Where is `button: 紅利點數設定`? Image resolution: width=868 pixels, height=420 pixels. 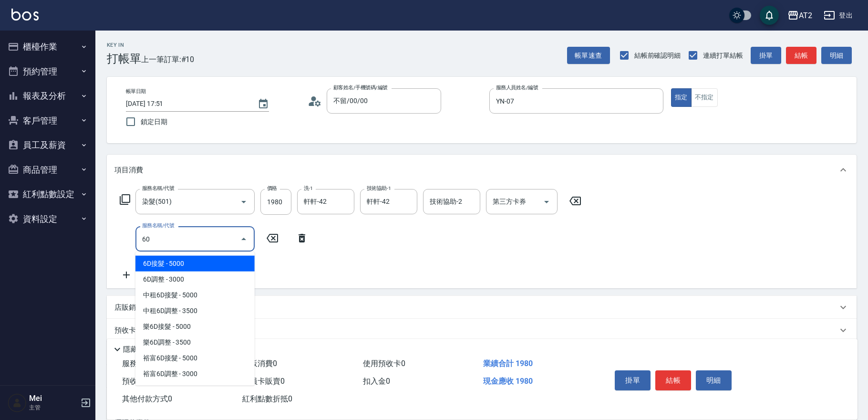 button: 紅利點數設定 is located at coordinates (48, 194).